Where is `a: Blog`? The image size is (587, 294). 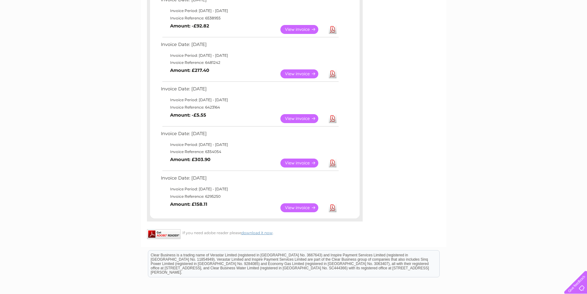
a: Blog is located at coordinates (538, 28).